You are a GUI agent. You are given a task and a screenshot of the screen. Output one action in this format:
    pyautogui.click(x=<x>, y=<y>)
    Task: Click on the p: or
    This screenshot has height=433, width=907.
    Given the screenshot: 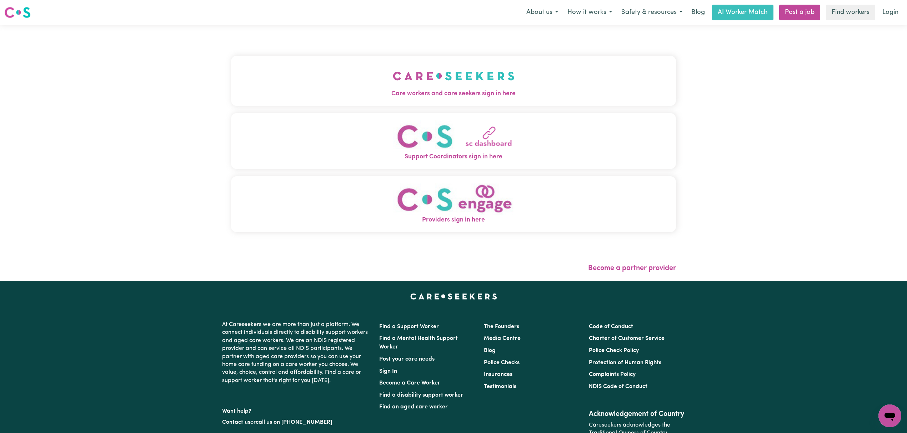 What is the action you would take?
    pyautogui.click(x=296, y=423)
    